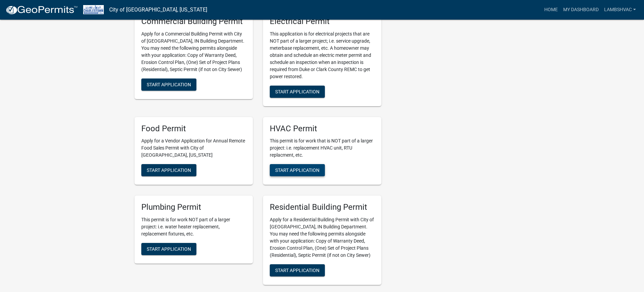  Describe the element at coordinates (322, 21) in the screenshot. I see `h5: Electrical Permit` at that location.